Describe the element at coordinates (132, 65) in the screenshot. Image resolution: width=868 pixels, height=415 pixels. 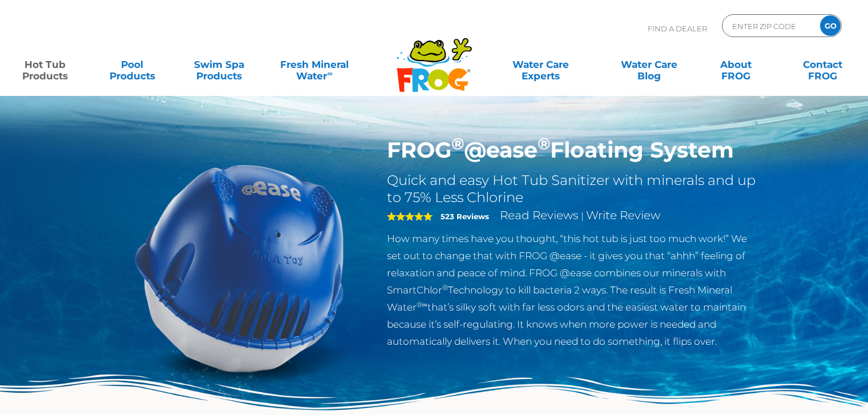
I see `a: PoolProducts` at that location.